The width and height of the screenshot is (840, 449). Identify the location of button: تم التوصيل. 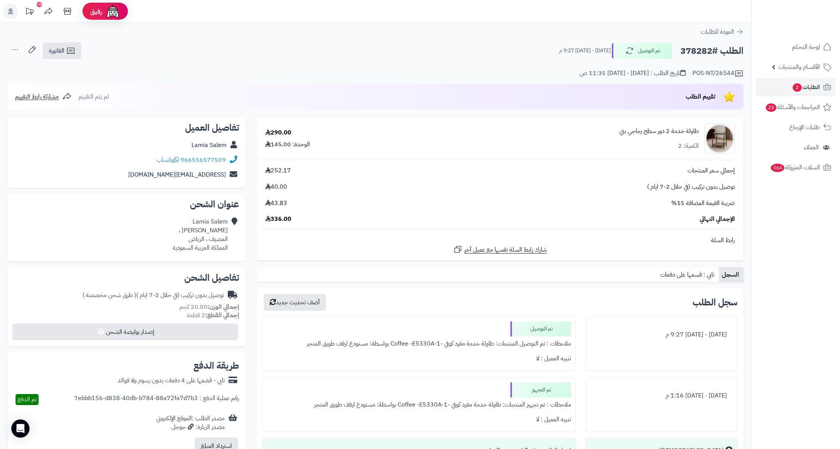
(642, 51).